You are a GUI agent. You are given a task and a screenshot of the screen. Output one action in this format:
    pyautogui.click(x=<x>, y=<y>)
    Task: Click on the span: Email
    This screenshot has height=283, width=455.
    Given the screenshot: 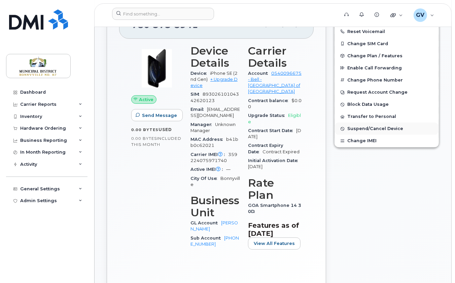 What is the action you would take?
    pyautogui.click(x=199, y=109)
    